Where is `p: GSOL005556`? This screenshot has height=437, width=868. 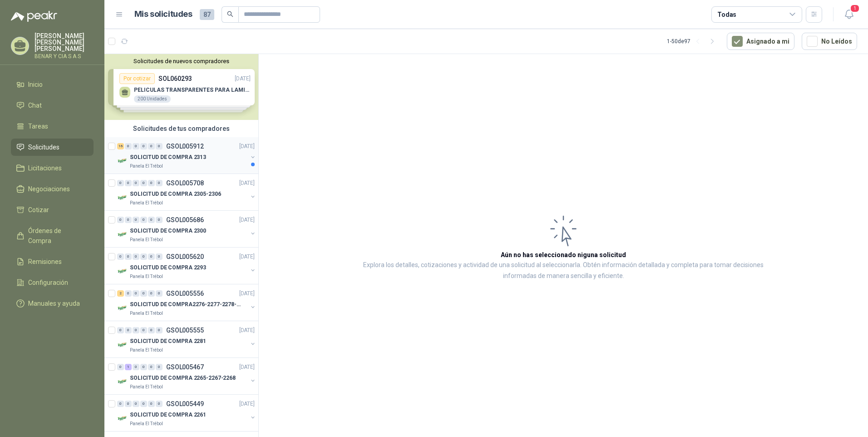
p: GSOL005556 is located at coordinates (185, 293).